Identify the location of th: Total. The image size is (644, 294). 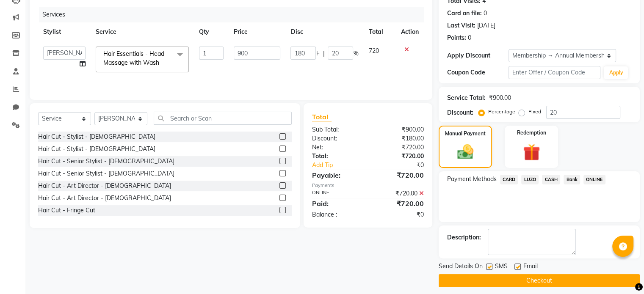
(379, 32).